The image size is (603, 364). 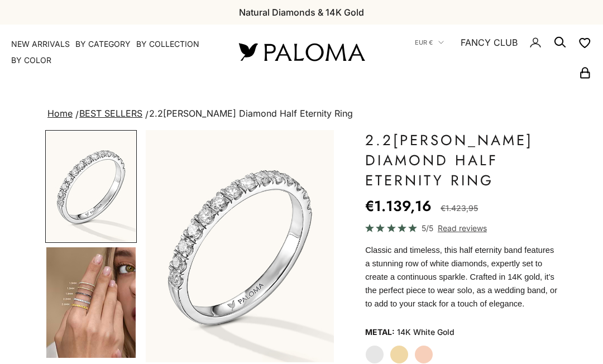 What do you see at coordinates (91, 186) in the screenshot?
I see `button: Go to item 1` at bounding box center [91, 186].